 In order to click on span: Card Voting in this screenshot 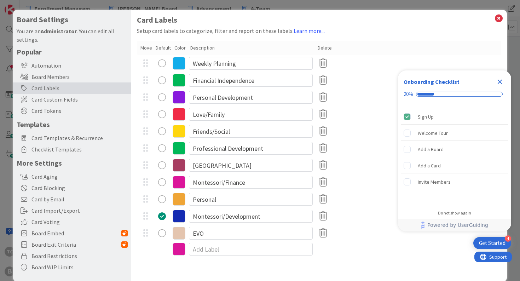, I will do `click(80, 222)`.